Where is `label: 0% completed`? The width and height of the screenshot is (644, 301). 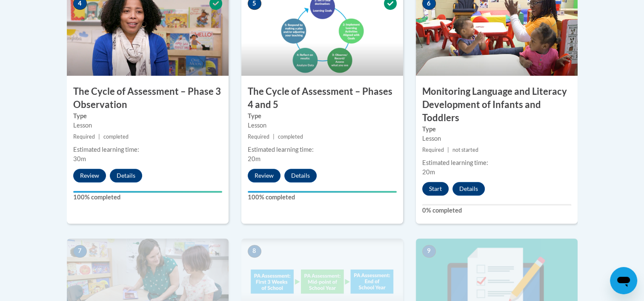
label: 0% completed is located at coordinates (497, 211).